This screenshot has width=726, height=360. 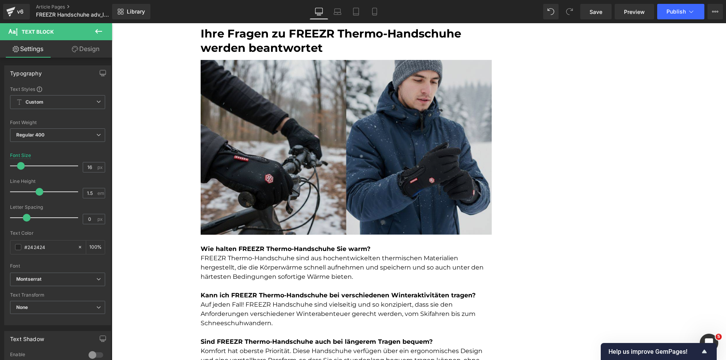 What do you see at coordinates (659, 351) in the screenshot?
I see `button: Show survey - Help us improve GemPages!` at bounding box center [659, 351].